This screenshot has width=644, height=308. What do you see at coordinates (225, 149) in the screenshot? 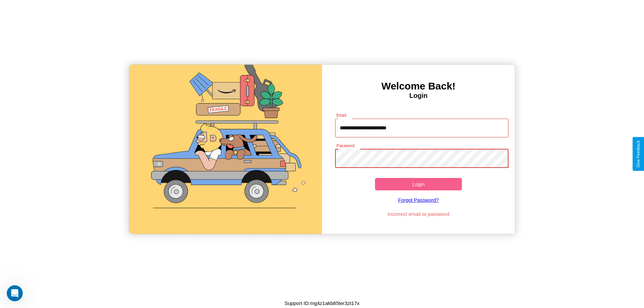
I see `img: gif` at bounding box center [225, 149].